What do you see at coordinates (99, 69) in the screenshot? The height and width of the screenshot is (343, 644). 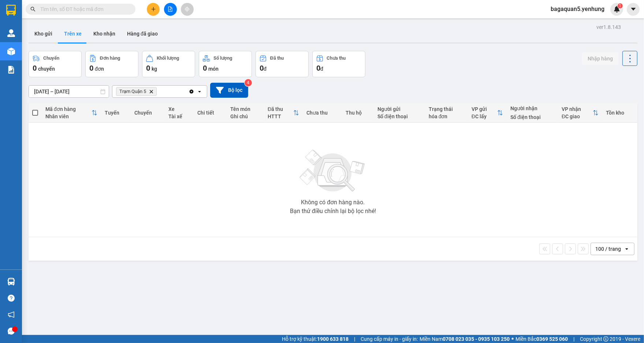 I see `span: đơn` at bounding box center [99, 69].